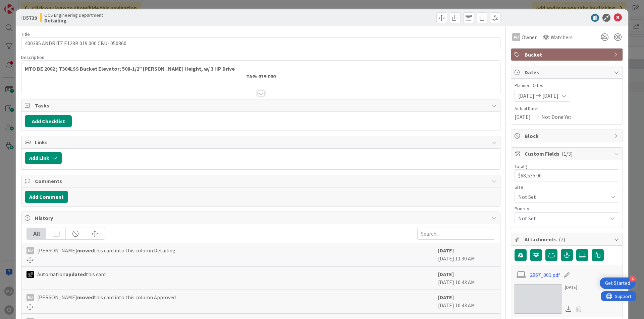 Image resolution: width=644 pixels, height=319 pixels. Describe the element at coordinates (633, 279) in the screenshot. I see `div: 4` at that location.